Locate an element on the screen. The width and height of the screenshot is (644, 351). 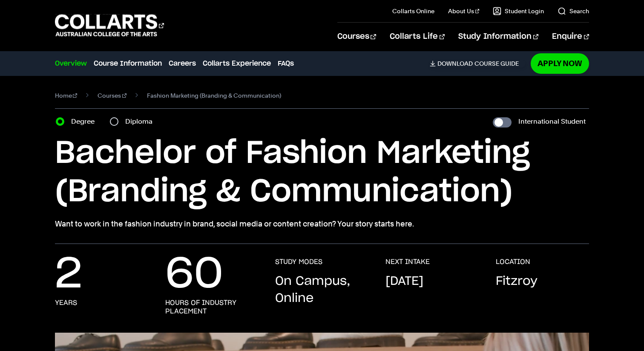
a: FAQs is located at coordinates (286, 64).